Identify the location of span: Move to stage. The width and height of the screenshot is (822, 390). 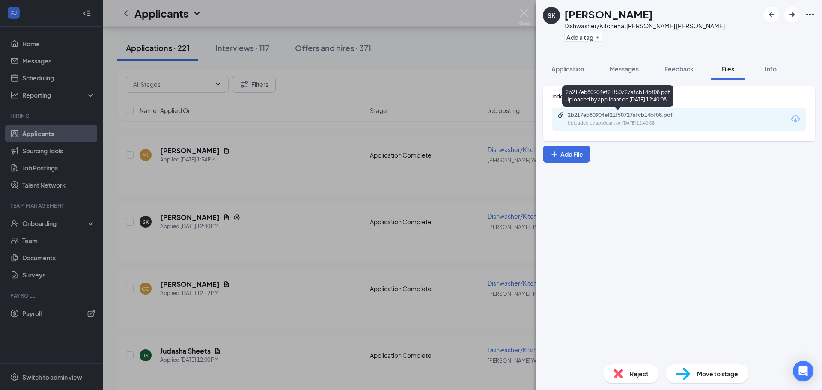
(717, 374).